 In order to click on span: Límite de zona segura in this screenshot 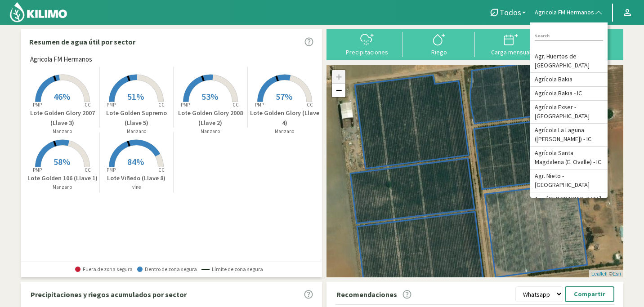, I will do `click(232, 269)`.